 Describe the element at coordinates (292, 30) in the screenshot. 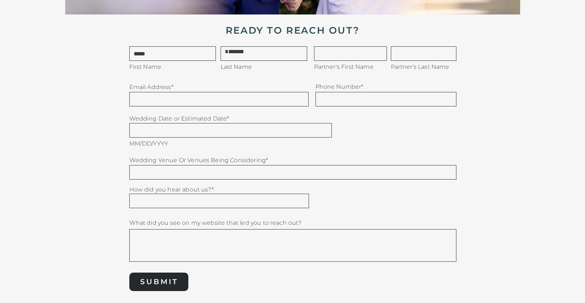

I see `h2: READY TO REACH OUT?` at that location.